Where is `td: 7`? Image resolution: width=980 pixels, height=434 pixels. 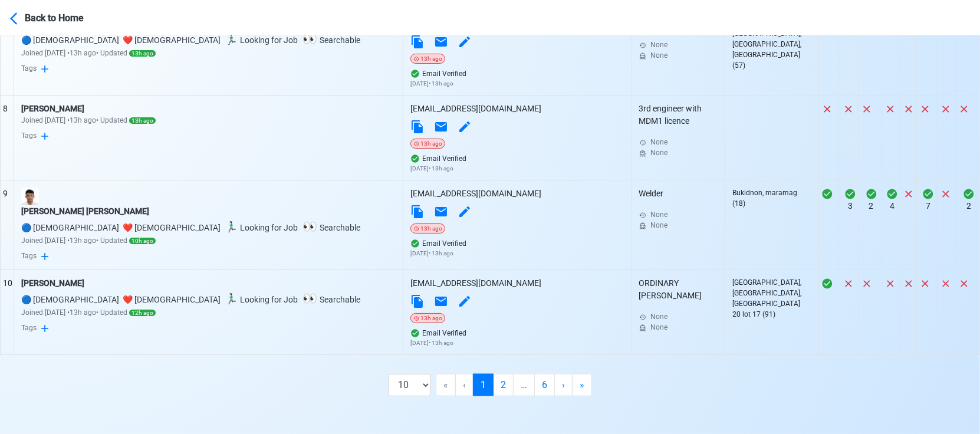 td: 7 is located at coordinates (7, 53).